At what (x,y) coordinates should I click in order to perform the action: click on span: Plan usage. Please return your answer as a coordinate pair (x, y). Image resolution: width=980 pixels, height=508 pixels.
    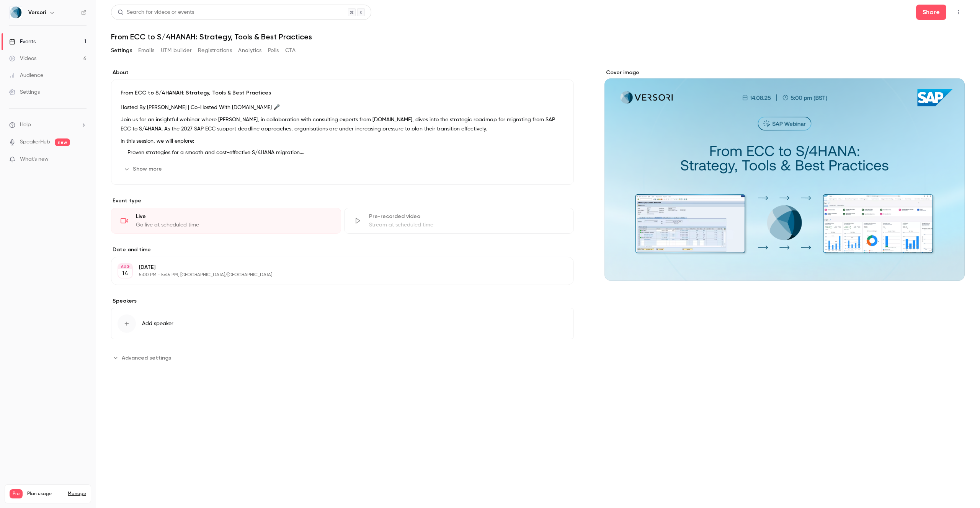
    Looking at the image, I should click on (45, 494).